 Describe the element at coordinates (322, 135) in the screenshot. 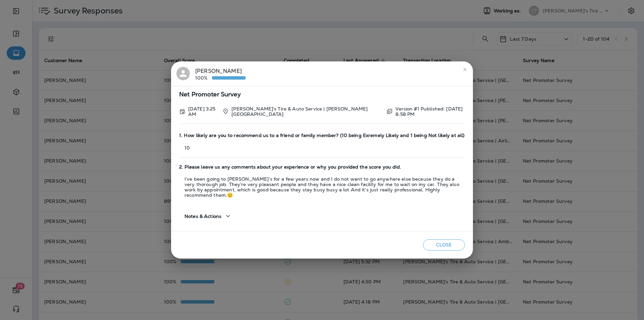

I see `span: 1. How likely are you to recommend us to a friend or family member? (10 being Exremely Likely and...` at that location.